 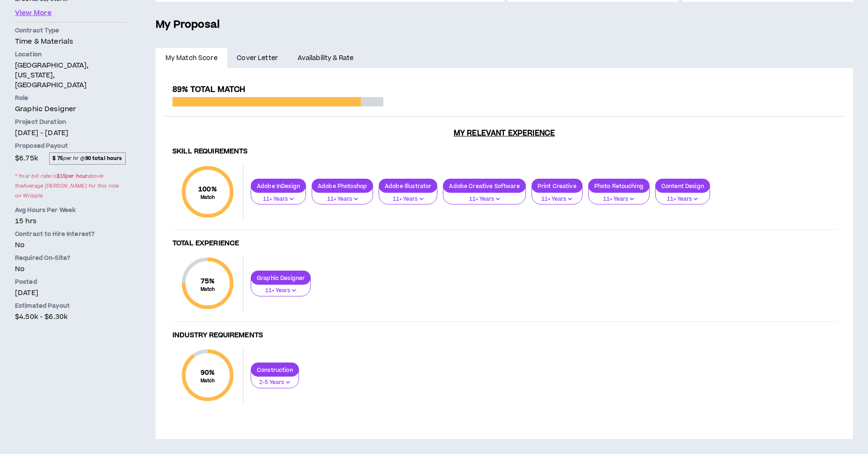 What do you see at coordinates (71, 98) in the screenshot?
I see `p: Role` at bounding box center [71, 98].